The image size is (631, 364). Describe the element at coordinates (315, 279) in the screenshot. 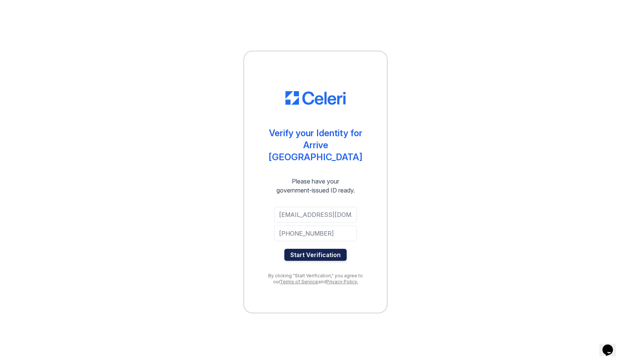

I see `div: By clicking "Start Verification," you agree to our and` at that location.